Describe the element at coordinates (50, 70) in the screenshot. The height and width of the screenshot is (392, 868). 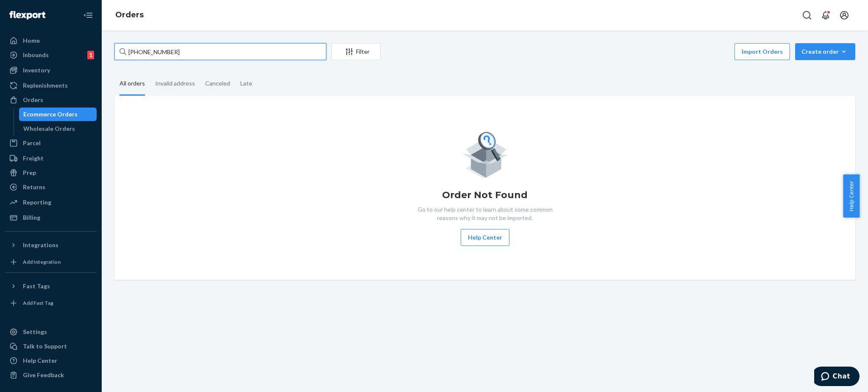
I see `a: Inventory` at that location.